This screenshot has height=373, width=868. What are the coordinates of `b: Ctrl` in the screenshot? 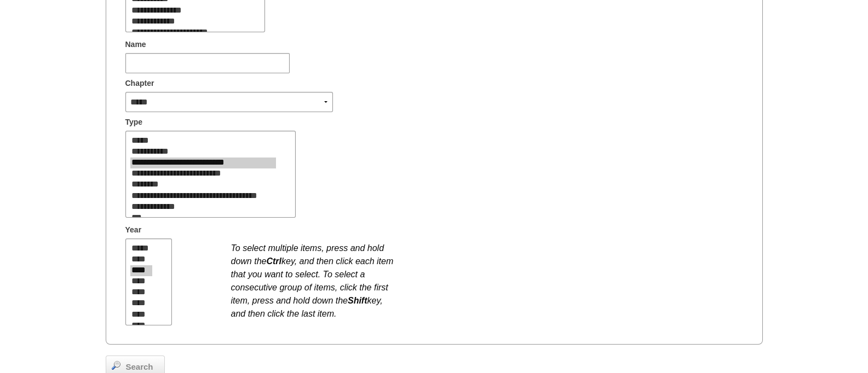 It's located at (274, 261).